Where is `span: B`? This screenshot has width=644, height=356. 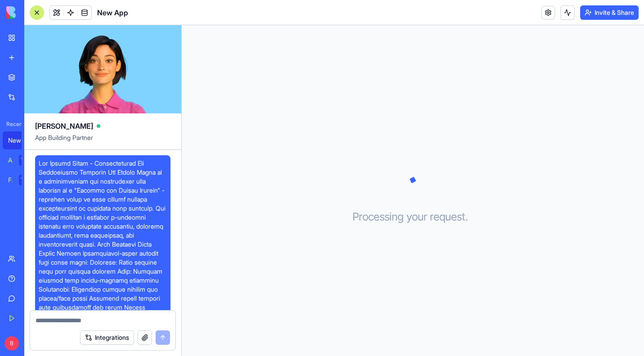
span: B is located at coordinates (11, 343).